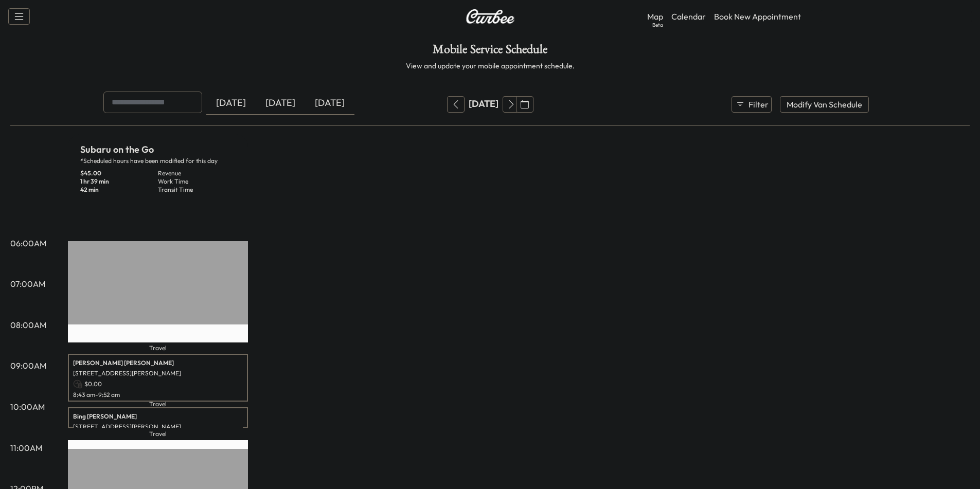  Describe the element at coordinates (119, 190) in the screenshot. I see `p: 42 min` at that location.